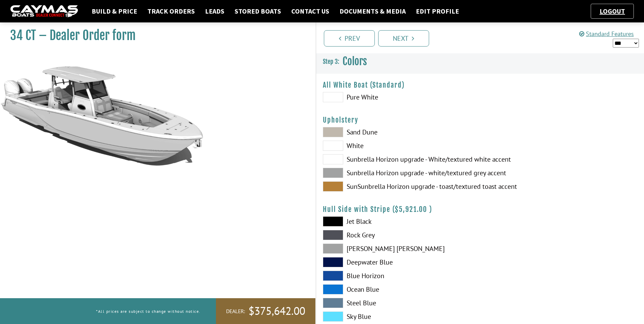 This screenshot has width=644, height=324. I want to click on label: Ocean Blue, so click(398, 289).